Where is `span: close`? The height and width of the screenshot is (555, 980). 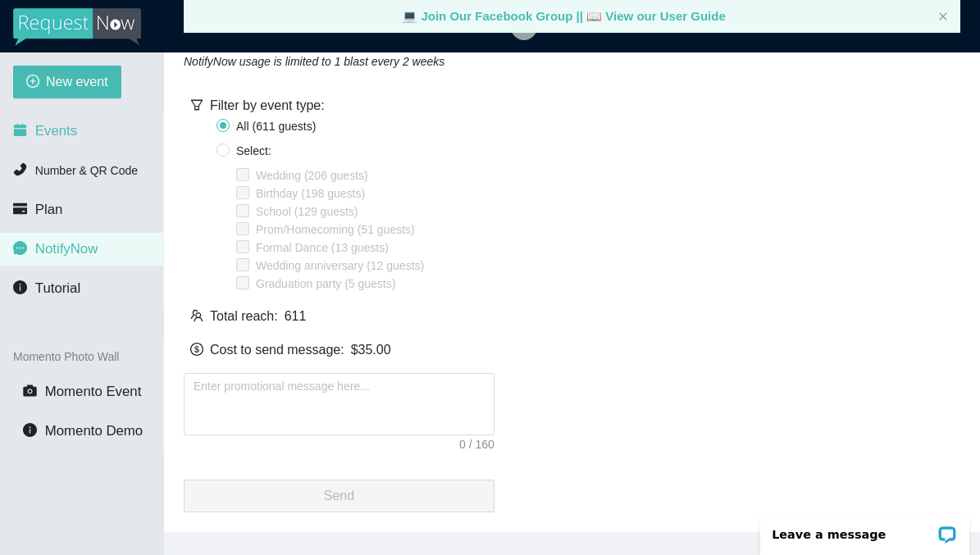 span: close is located at coordinates (943, 16).